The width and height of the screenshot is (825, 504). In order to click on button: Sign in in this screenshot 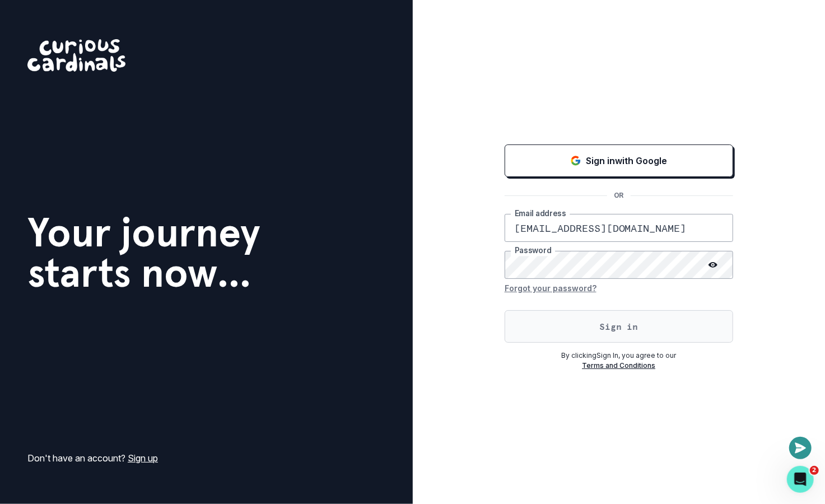, I will do `click(619, 327)`.